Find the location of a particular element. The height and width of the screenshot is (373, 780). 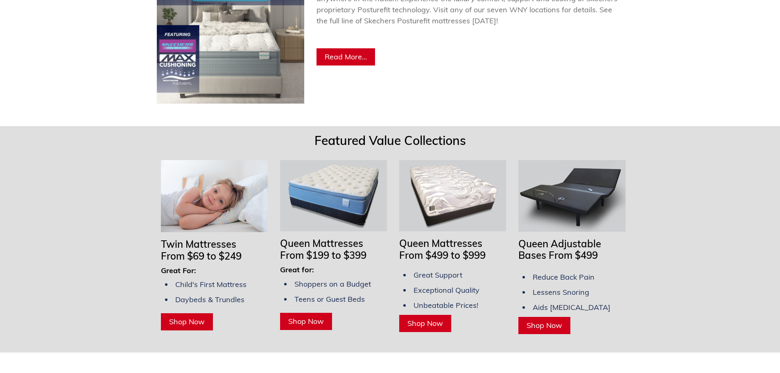

span: Daybeds & Trundles is located at coordinates (210, 299).